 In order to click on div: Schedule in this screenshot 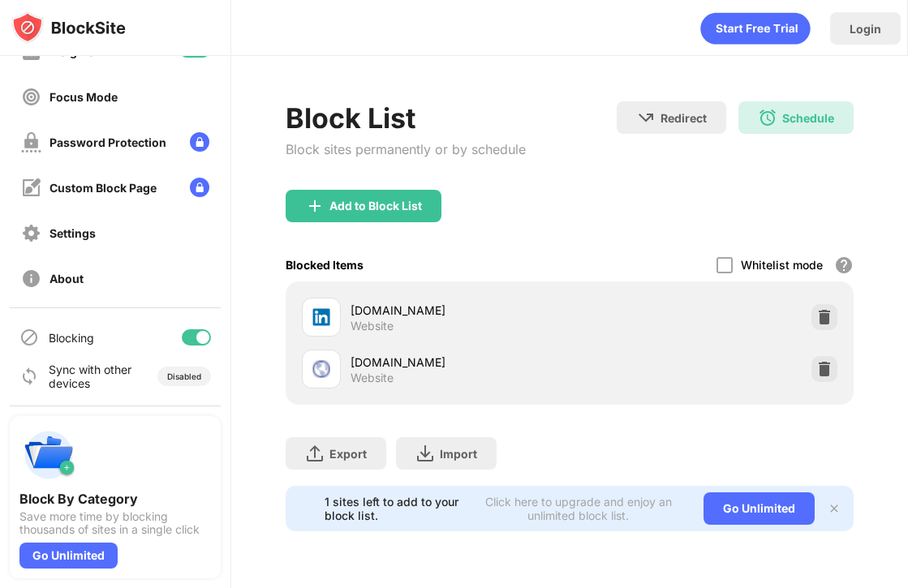, I will do `click(808, 117)`.